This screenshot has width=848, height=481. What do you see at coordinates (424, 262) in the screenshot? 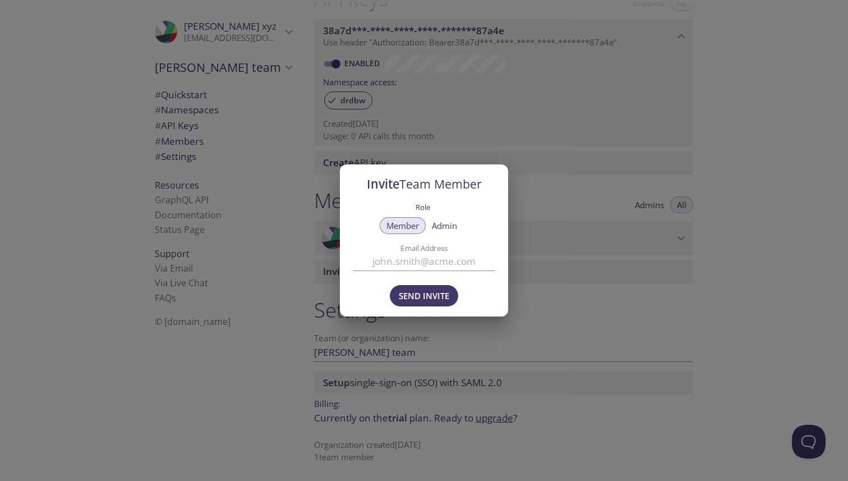
I see `input: john.smith@acme.com` at bounding box center [424, 262].